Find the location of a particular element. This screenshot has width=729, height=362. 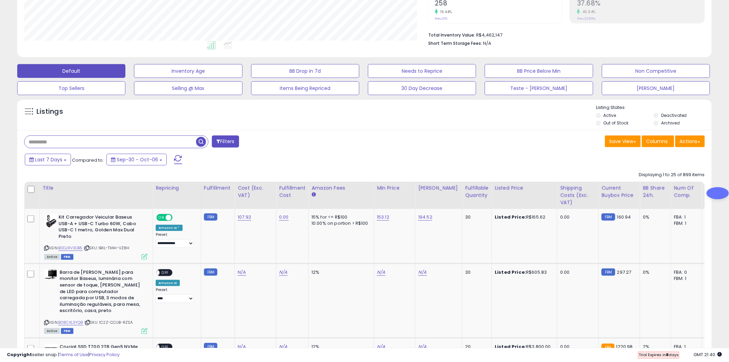

p: Listing States: is located at coordinates (654, 107).